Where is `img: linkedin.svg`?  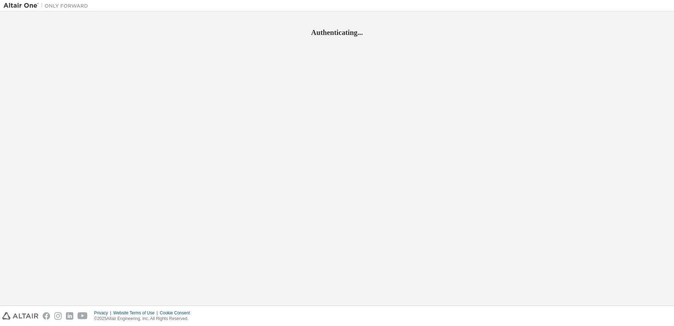
img: linkedin.svg is located at coordinates (69, 316).